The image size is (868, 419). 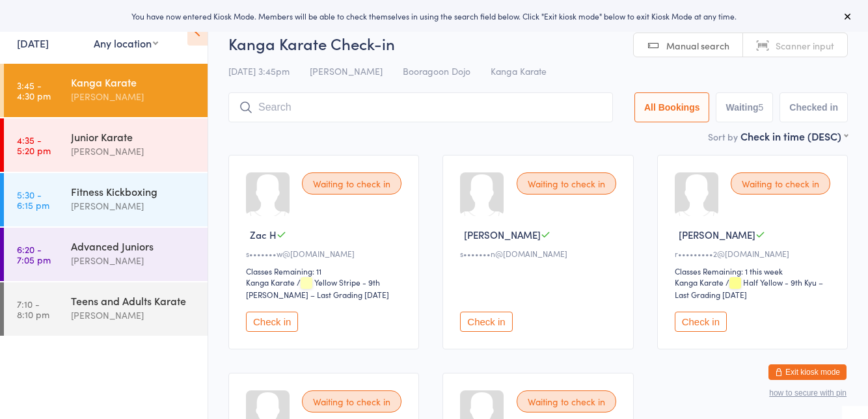 What do you see at coordinates (745, 108) in the screenshot?
I see `button: Waiting5` at bounding box center [745, 108].